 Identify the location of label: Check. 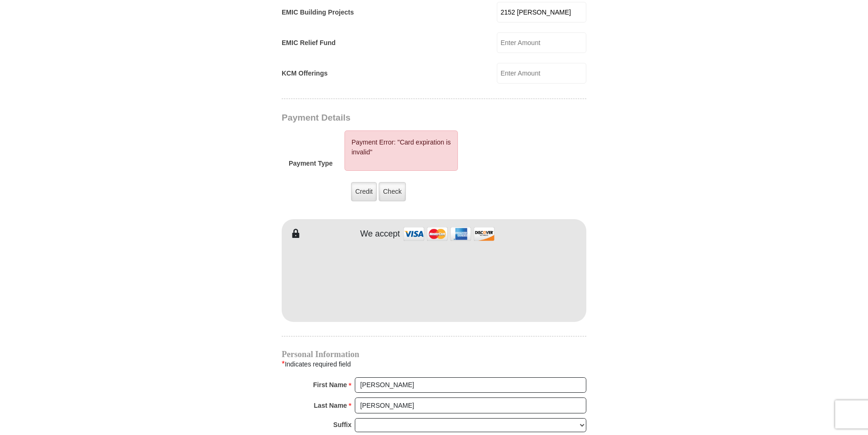
(392, 191).